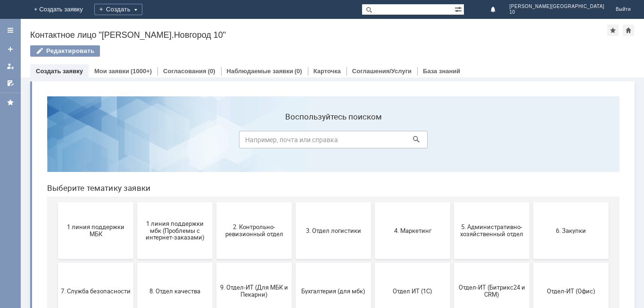  Describe the element at coordinates (629, 30) in the screenshot. I see `div: Сделать домашней страницей` at that location.